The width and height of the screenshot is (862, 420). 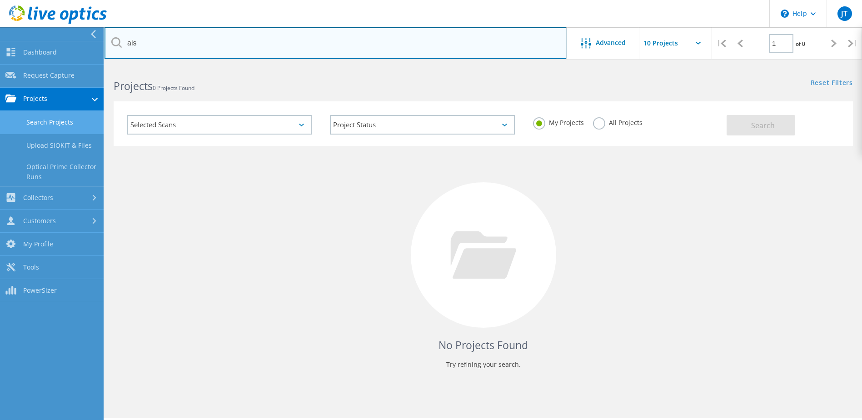 I want to click on input: Search projects by name, owner, ID, company, etc, so click(x=336, y=43).